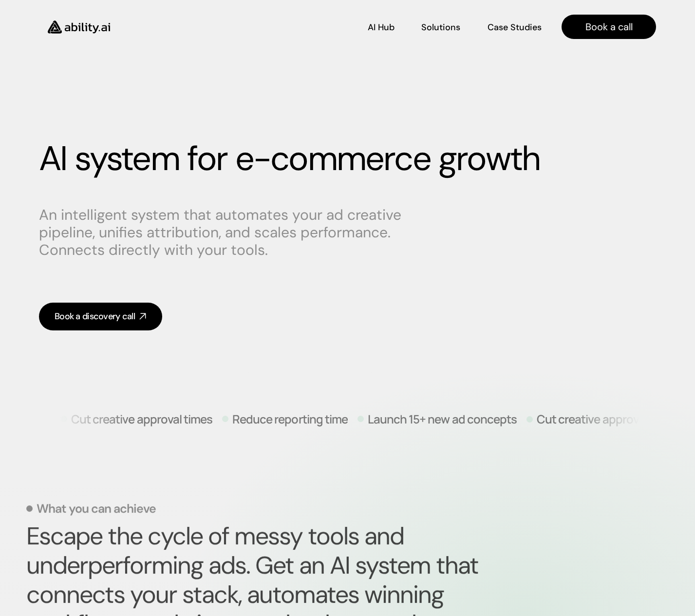  I want to click on p: Book a call, so click(609, 27).